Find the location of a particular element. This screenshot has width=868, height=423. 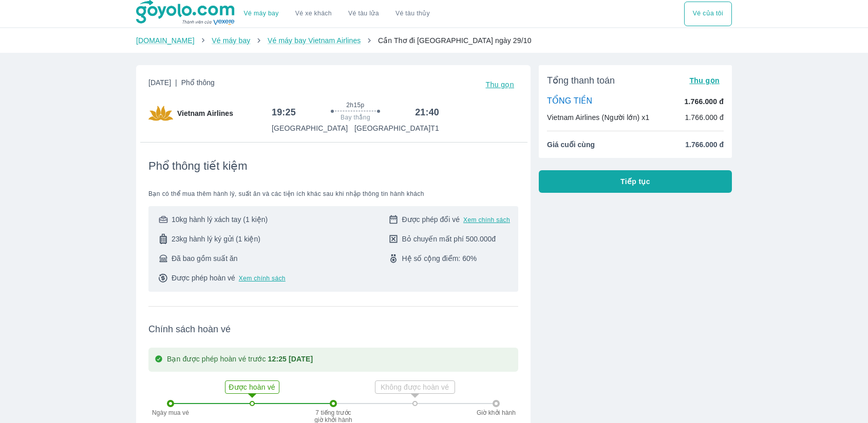

a: Vé máy bay Vietnam Airlines is located at coordinates (315, 41).